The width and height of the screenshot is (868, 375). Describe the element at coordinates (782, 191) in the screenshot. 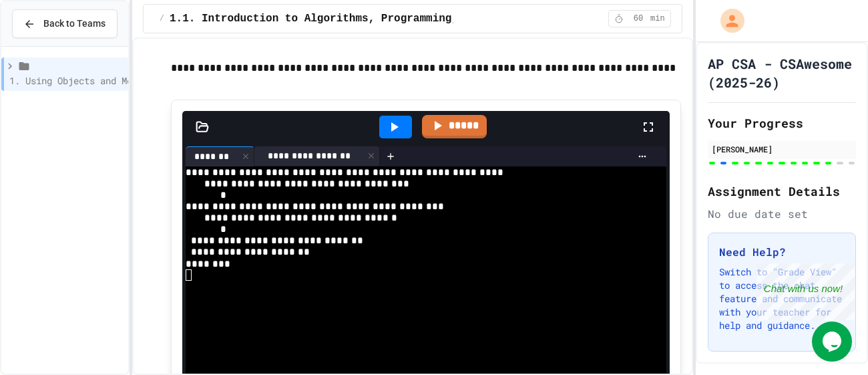

I see `h2: Assignment Details` at that location.